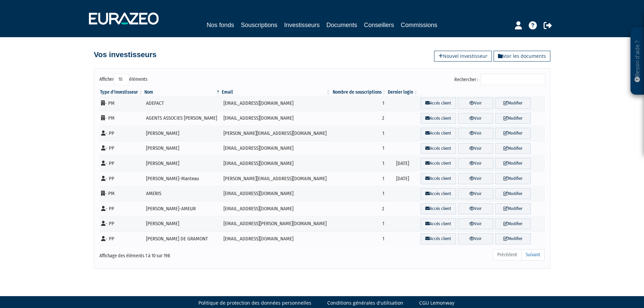 This screenshot has width=644, height=308. I want to click on th: Type d'investisseur : activer pour trier la colonne par ordre croissant, so click(122, 92).